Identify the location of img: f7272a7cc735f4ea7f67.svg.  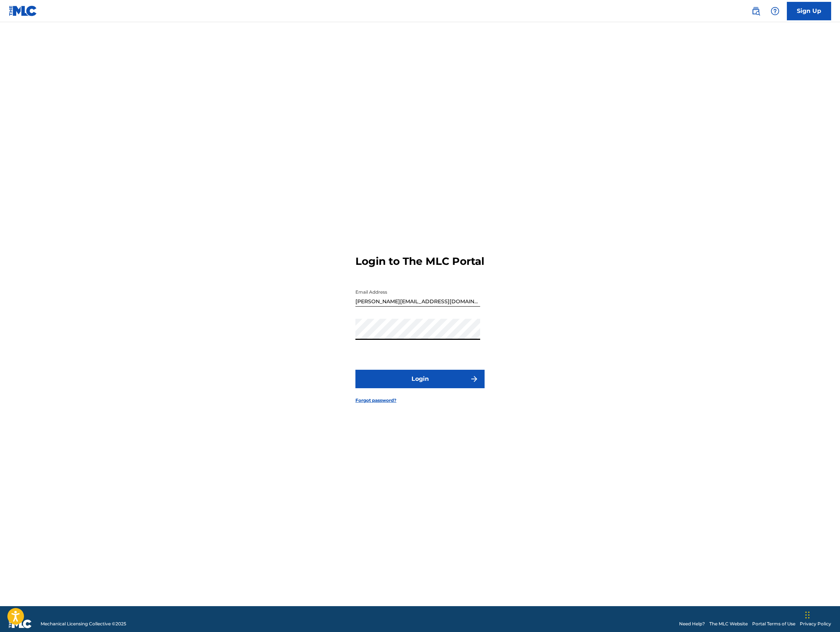
(474, 379).